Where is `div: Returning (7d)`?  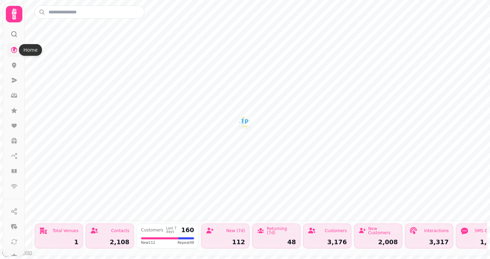
div: Returning (7d) is located at coordinates (281, 231).